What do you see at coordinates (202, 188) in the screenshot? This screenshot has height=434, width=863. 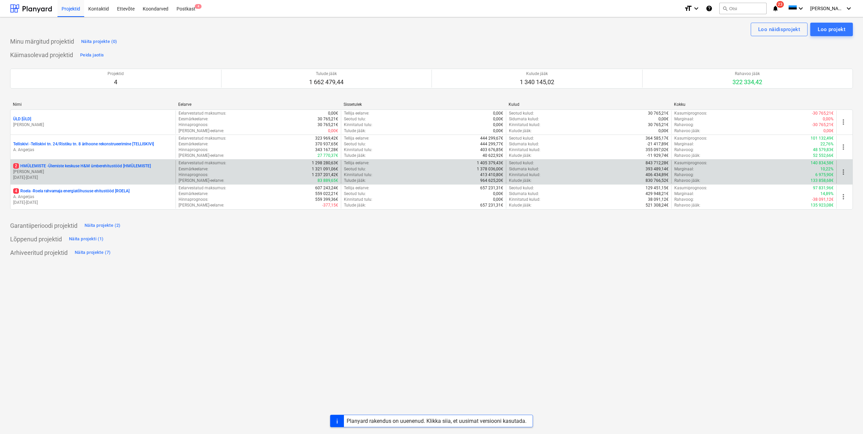 I see `p: Eelarvestatud maksumus :` at bounding box center [202, 188].